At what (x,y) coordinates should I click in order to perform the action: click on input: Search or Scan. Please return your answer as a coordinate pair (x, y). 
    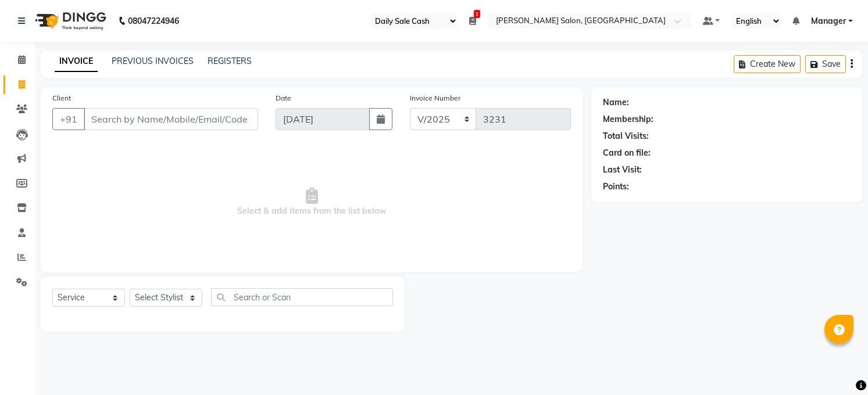
    Looking at the image, I should click on (302, 297).